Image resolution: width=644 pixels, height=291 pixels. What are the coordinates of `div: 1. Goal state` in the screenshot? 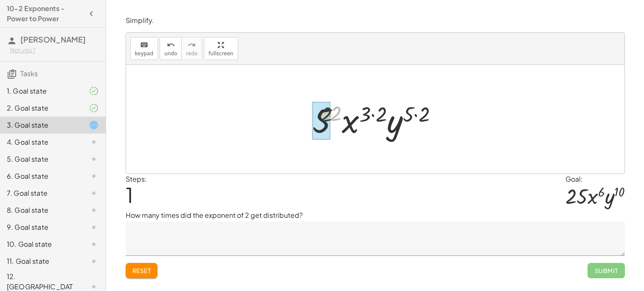 It's located at (40, 91).